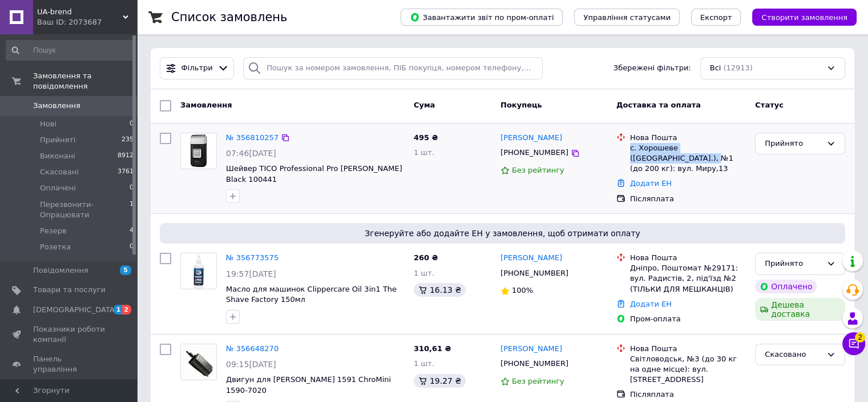 The image size is (868, 402). What do you see at coordinates (503, 233) in the screenshot?
I see `span: Згенеруйте або додайте ЕН у замовлення, щоб отримати оплату` at bounding box center [503, 233].